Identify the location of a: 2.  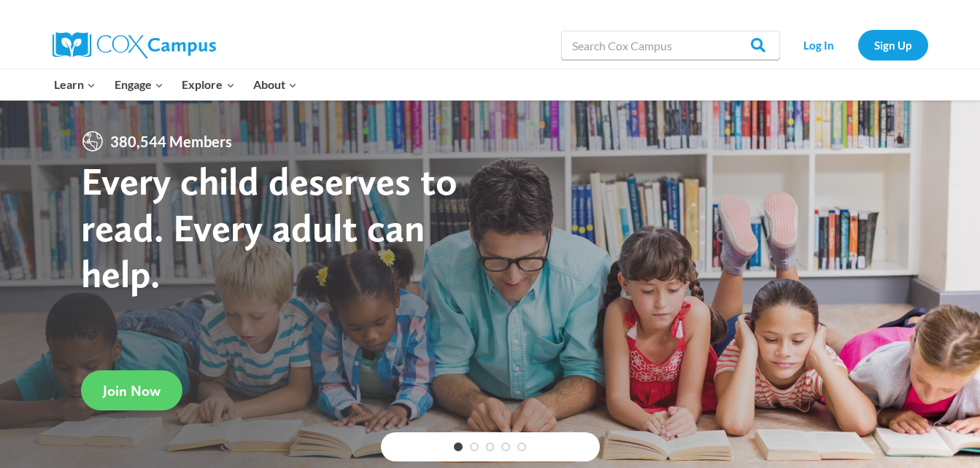
(475, 447).